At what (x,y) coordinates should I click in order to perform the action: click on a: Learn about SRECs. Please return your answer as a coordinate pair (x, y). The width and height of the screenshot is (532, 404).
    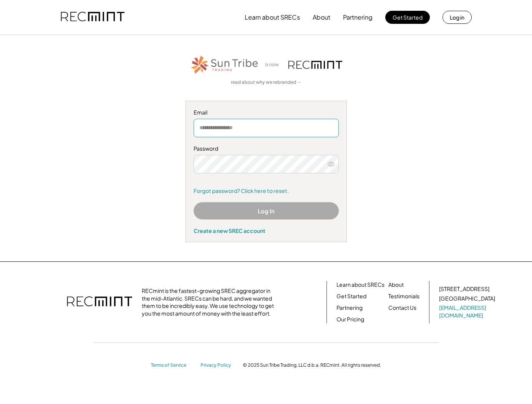
    Looking at the image, I should click on (360, 285).